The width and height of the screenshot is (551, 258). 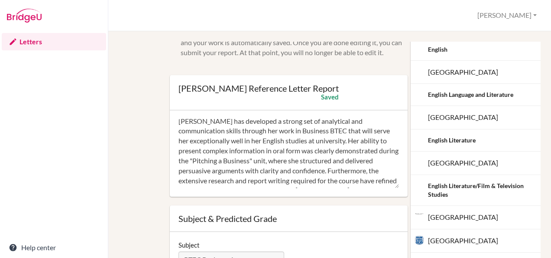 I want to click on div: English Literature/Film & Television Studies, so click(x=482, y=190).